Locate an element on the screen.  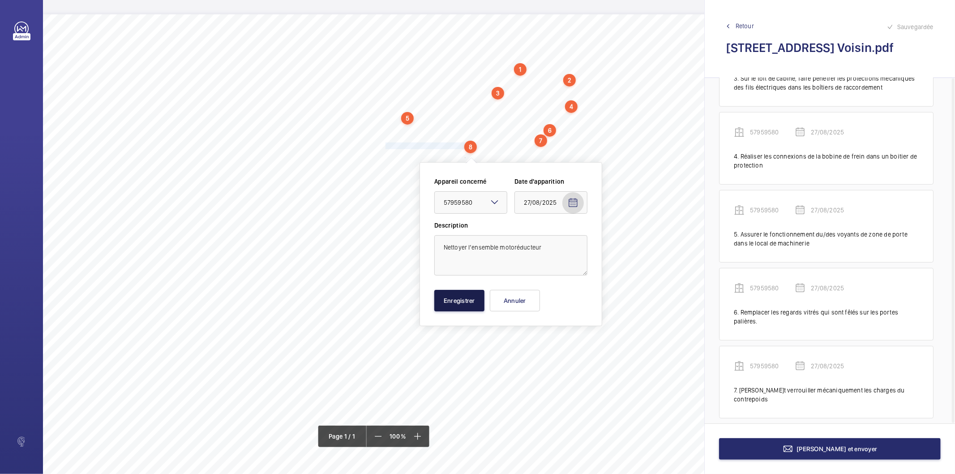
span: Nom du site is located at coordinates (219, 52).